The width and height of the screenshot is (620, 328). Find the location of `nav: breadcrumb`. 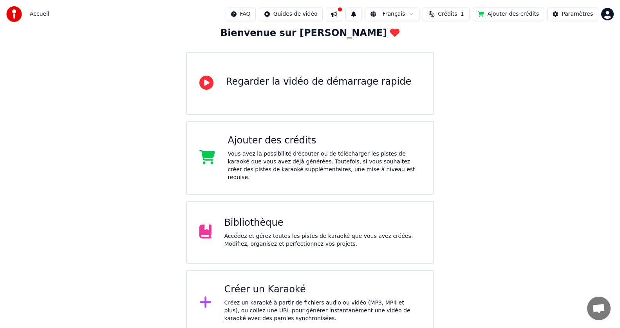

nav: breadcrumb is located at coordinates (40, 14).